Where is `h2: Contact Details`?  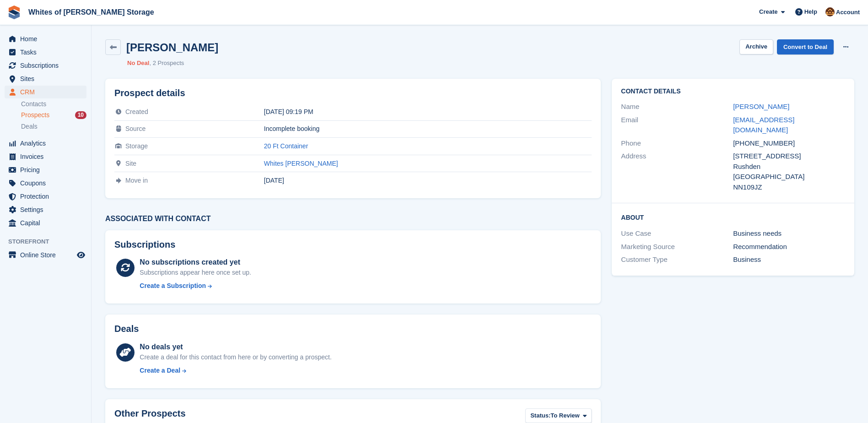 h2: Contact Details is located at coordinates (733, 92).